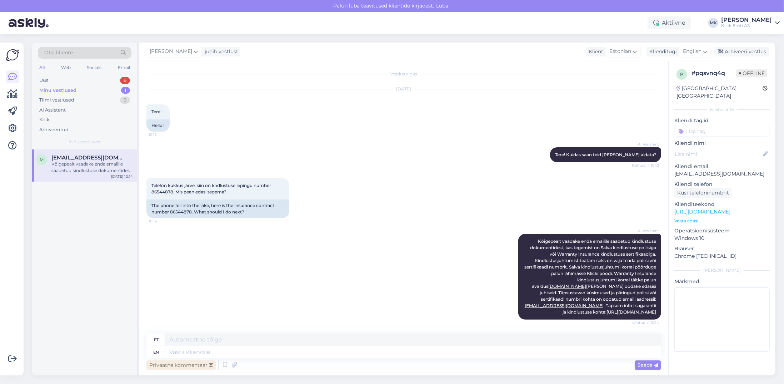 The height and width of the screenshot is (384, 784). What do you see at coordinates (722, 238) in the screenshot?
I see `p: Windows 10` at bounding box center [722, 238].